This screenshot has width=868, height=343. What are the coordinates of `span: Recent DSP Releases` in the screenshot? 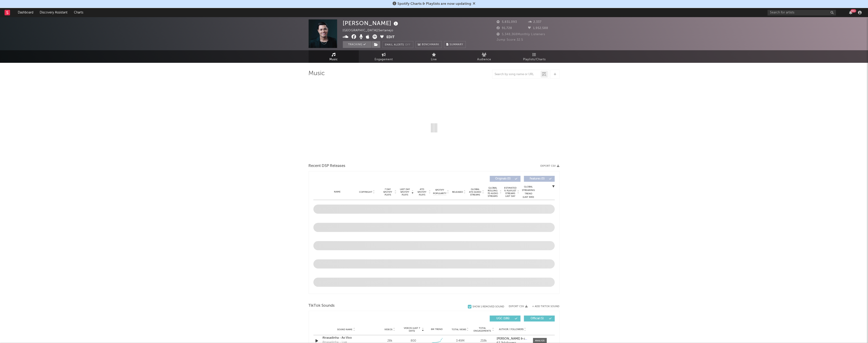 It's located at (327, 166).